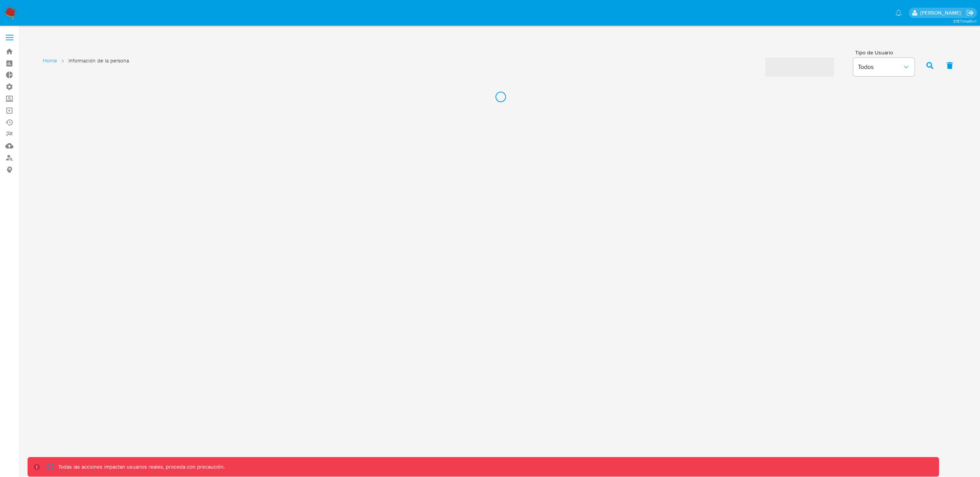  What do you see at coordinates (98, 61) in the screenshot?
I see `span: Información de la persona` at bounding box center [98, 61].